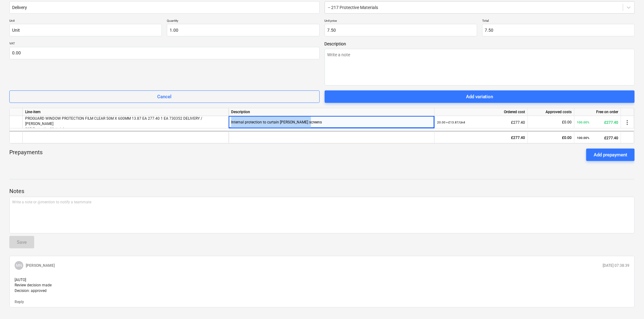 The height and width of the screenshot is (319, 644). What do you see at coordinates (165, 96) in the screenshot?
I see `button: Cancel` at bounding box center [165, 96].